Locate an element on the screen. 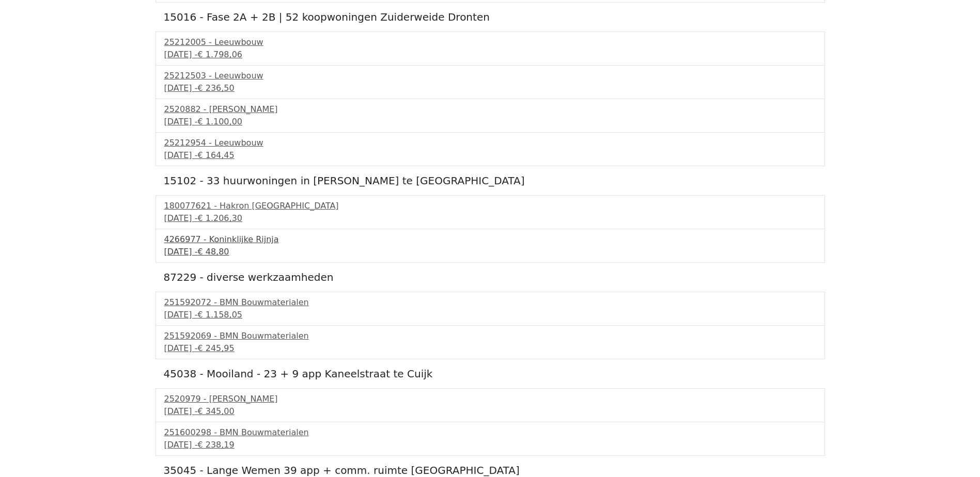 The image size is (980, 477). div: 251600298 - BMN Bouwmaterialen is located at coordinates (490, 433).